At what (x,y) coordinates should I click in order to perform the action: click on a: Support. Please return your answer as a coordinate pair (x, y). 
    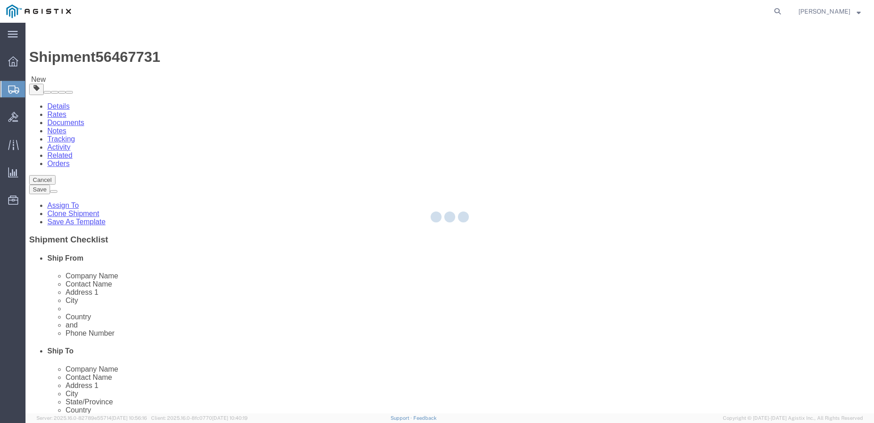
    Looking at the image, I should click on (402, 418).